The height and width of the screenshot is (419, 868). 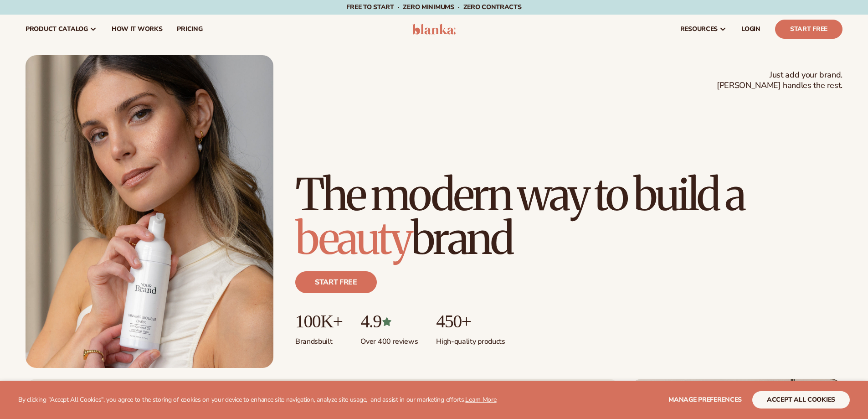 I want to click on img: Female holding tanning mousse., so click(x=150, y=211).